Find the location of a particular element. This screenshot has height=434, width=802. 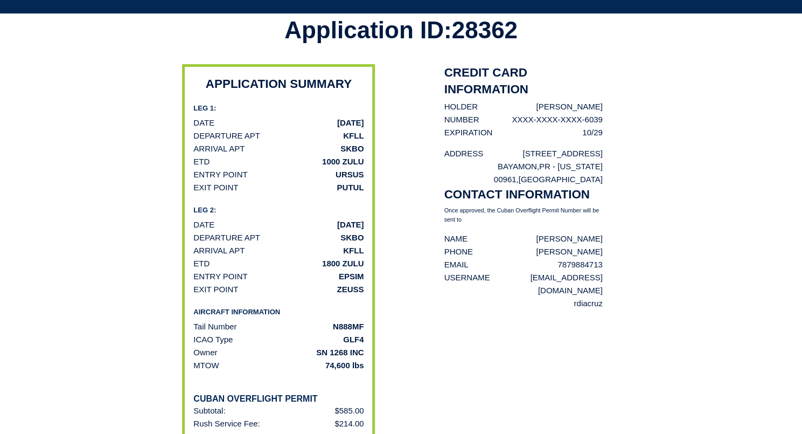

p: XXXX-XXXX-XXXX-6039 is located at coordinates (557, 120).